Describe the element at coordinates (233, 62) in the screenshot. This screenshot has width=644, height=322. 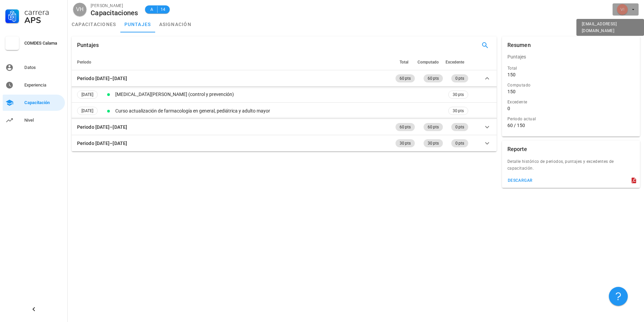
I see `th: Periodo` at that location.